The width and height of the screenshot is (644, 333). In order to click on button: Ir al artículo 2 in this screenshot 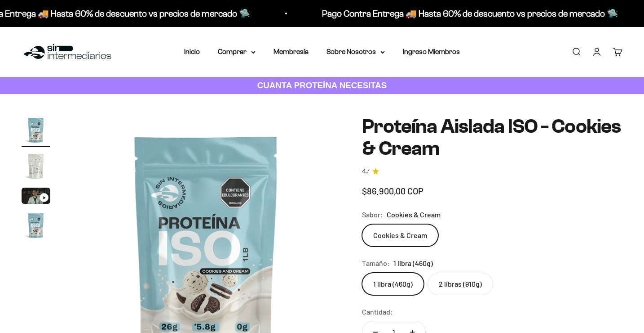, I will do `click(36, 167)`.